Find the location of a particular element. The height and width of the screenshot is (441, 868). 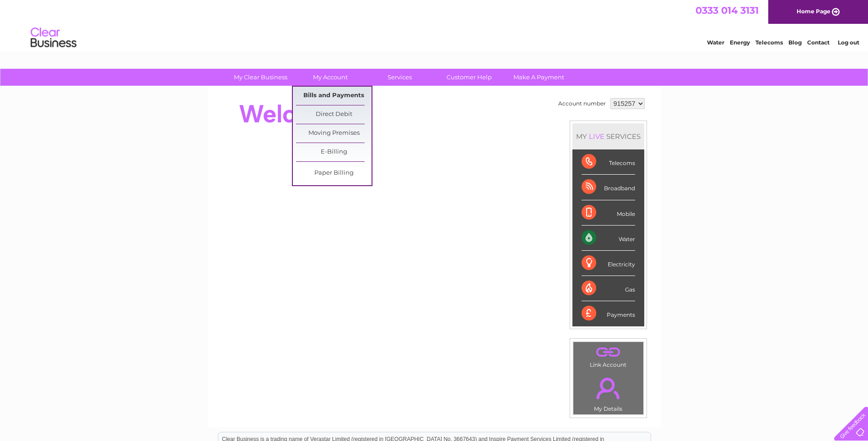

a: My Clear Business is located at coordinates (260, 77).